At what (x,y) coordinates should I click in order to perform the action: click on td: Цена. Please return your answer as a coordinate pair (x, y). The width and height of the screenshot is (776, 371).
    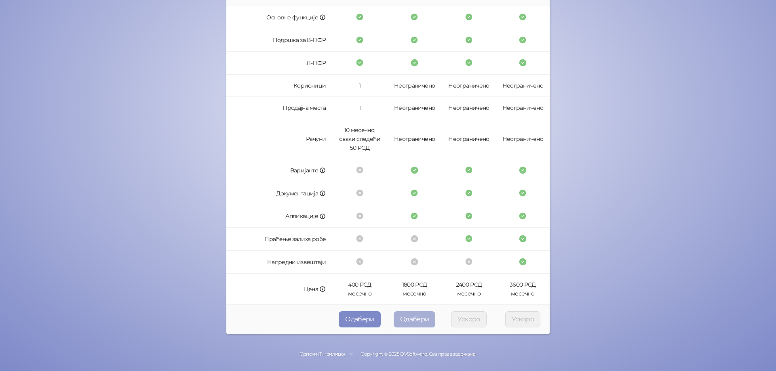
    Looking at the image, I should click on (279, 289).